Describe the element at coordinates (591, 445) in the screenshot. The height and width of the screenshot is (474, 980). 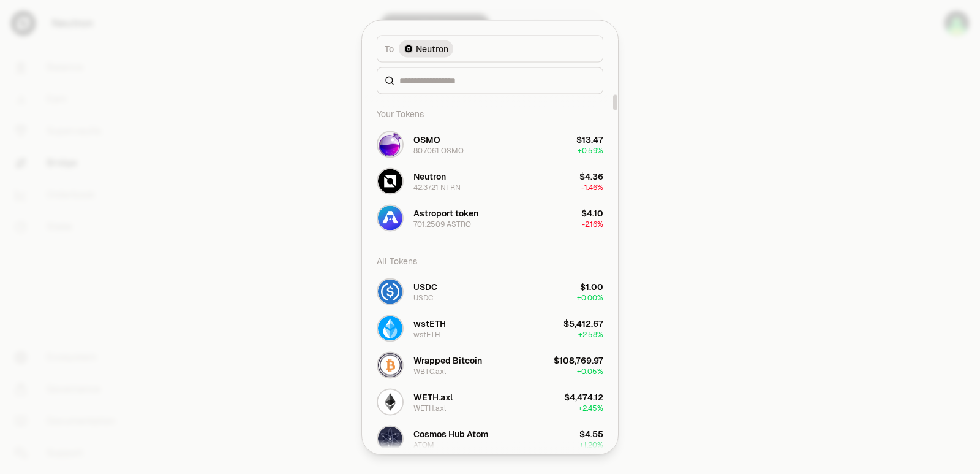
I see `span: + 1.20%` at that location.